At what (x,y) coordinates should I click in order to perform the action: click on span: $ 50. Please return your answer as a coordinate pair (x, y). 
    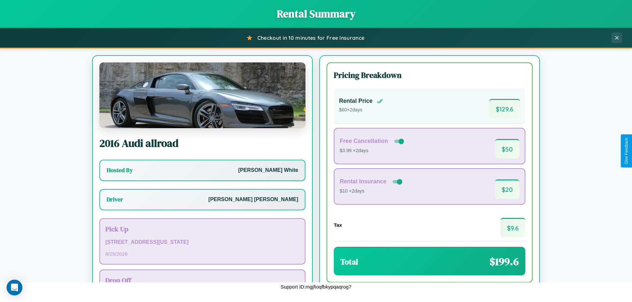
    Looking at the image, I should click on (507, 149).